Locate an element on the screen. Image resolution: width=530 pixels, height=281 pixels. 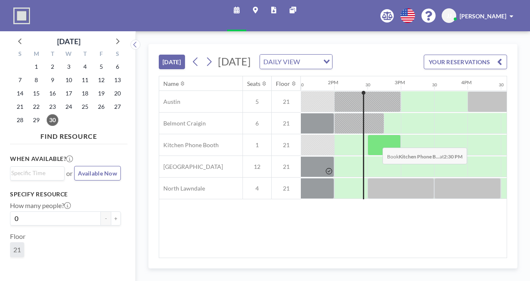
span: Tuesday, September 2, 2025 is located at coordinates (53, 67).